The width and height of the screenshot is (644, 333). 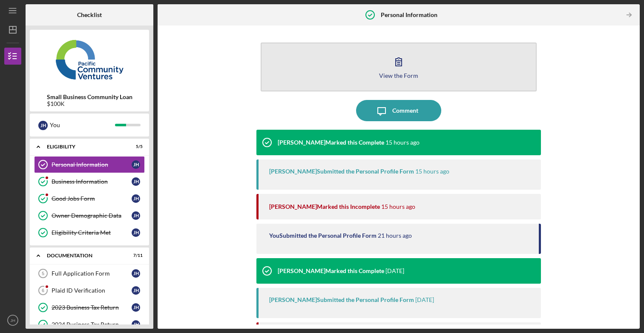 What do you see at coordinates (13, 320) in the screenshot?
I see `text: JH` at bounding box center [13, 320].